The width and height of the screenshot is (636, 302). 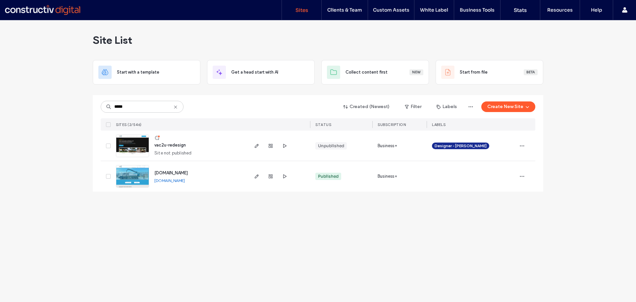 I want to click on label: Business Tools, so click(x=477, y=10).